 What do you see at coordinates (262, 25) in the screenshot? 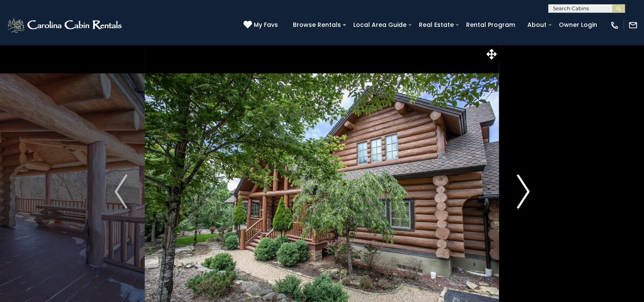
I see `a: My Favs` at bounding box center [262, 25].